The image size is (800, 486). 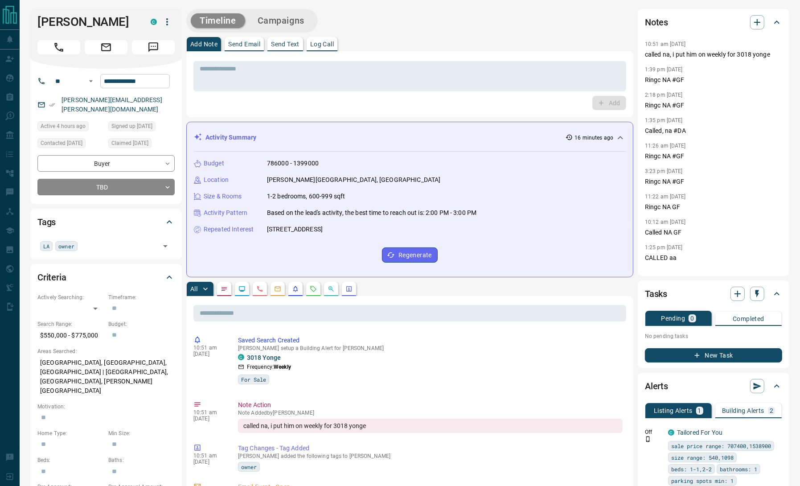 I want to click on p: Size & Rooms, so click(x=223, y=196).